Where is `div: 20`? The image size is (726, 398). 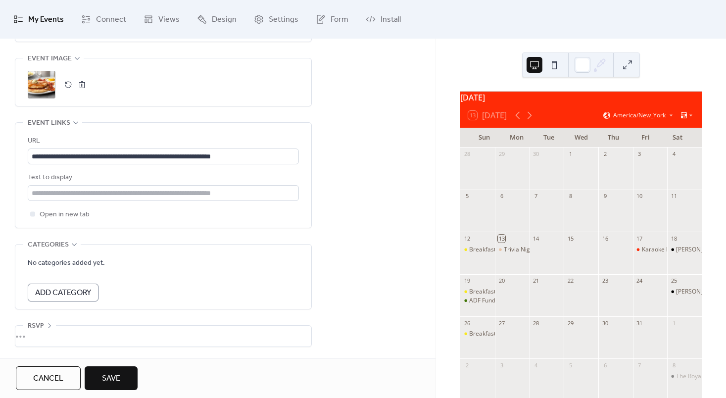 div: 20 is located at coordinates (501, 281).